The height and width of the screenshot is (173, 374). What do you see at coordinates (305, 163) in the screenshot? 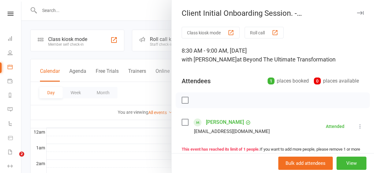
I see `button: Bulk add attendees` at bounding box center [305, 163].